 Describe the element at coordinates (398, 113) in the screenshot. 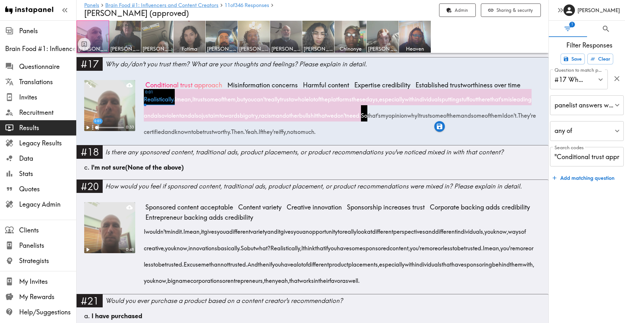

I see `span: opinion` at that location.